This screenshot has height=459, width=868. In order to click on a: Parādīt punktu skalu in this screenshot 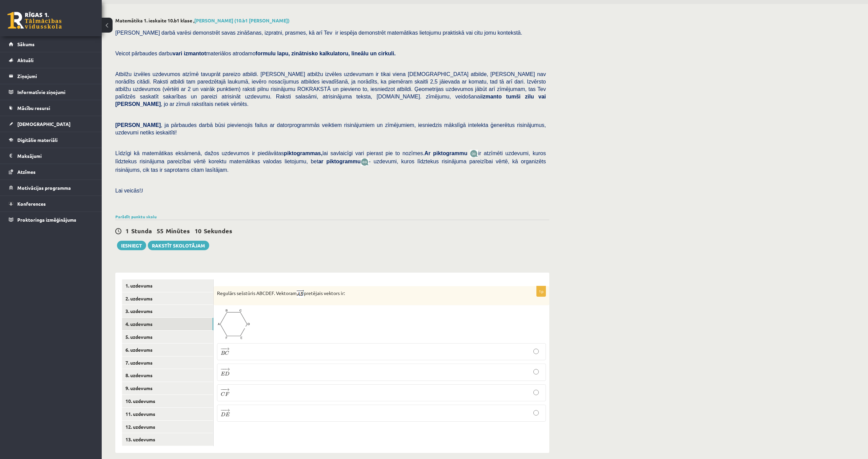, I will do `click(135, 217)`.